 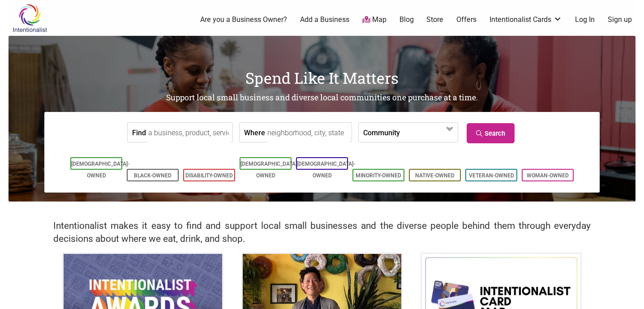 What do you see at coordinates (308, 133) in the screenshot?
I see `input: neighborhood, city, state` at bounding box center [308, 133].